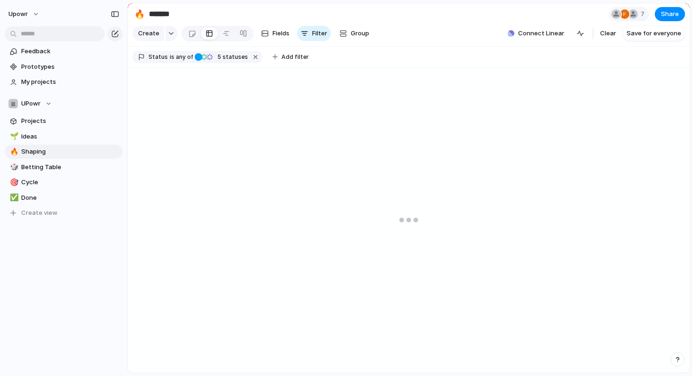  I want to click on span: Cycle, so click(70, 182).